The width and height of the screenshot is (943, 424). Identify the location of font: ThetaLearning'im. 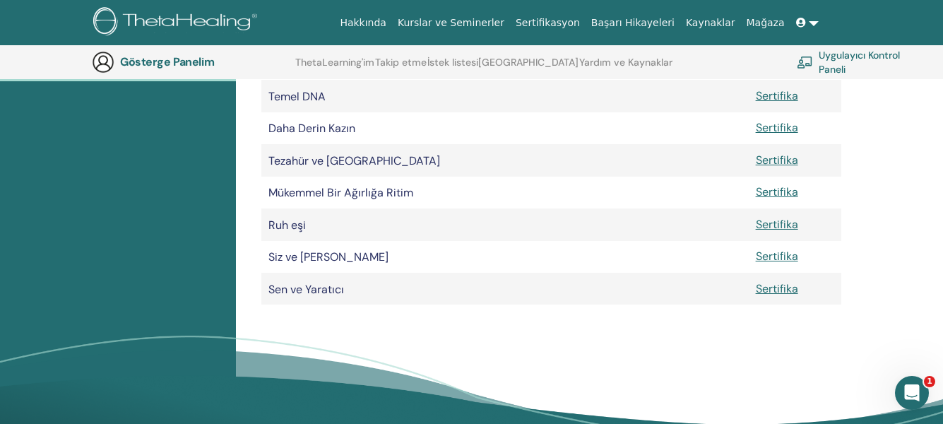
(335, 62).